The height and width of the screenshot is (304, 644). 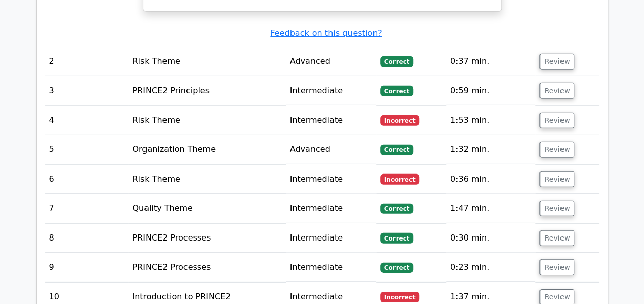 What do you see at coordinates (87, 91) in the screenshot?
I see `td: 3` at bounding box center [87, 91].